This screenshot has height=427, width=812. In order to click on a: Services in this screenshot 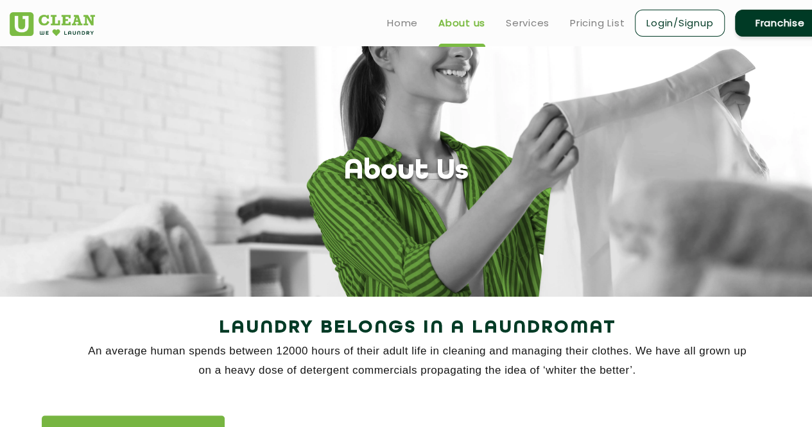, I will do `click(528, 23)`.